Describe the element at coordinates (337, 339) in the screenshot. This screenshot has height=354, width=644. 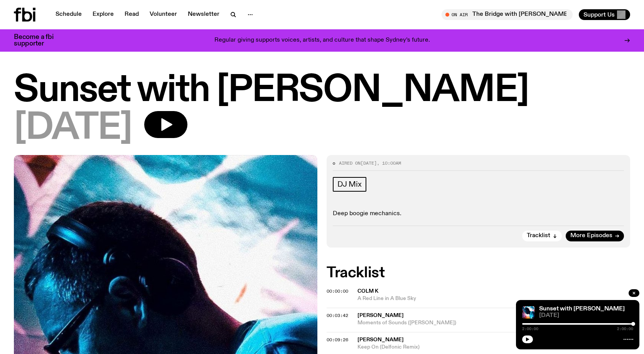
I see `button: 00:09:26` at that location.